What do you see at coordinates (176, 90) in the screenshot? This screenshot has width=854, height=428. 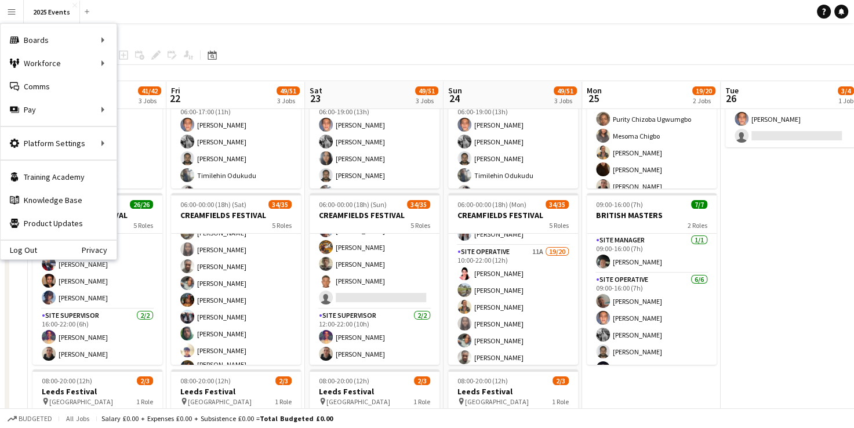 I see `span: Fri` at bounding box center [176, 90].